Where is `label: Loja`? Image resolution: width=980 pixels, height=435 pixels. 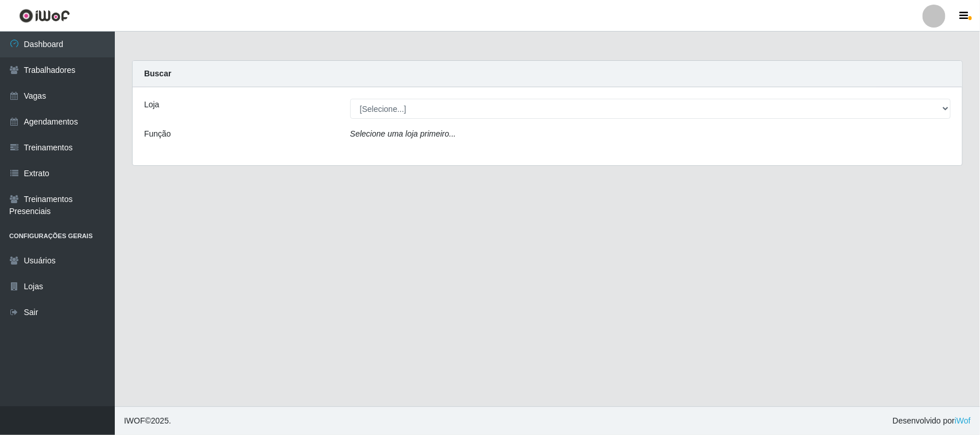 label: Loja is located at coordinates (152, 104).